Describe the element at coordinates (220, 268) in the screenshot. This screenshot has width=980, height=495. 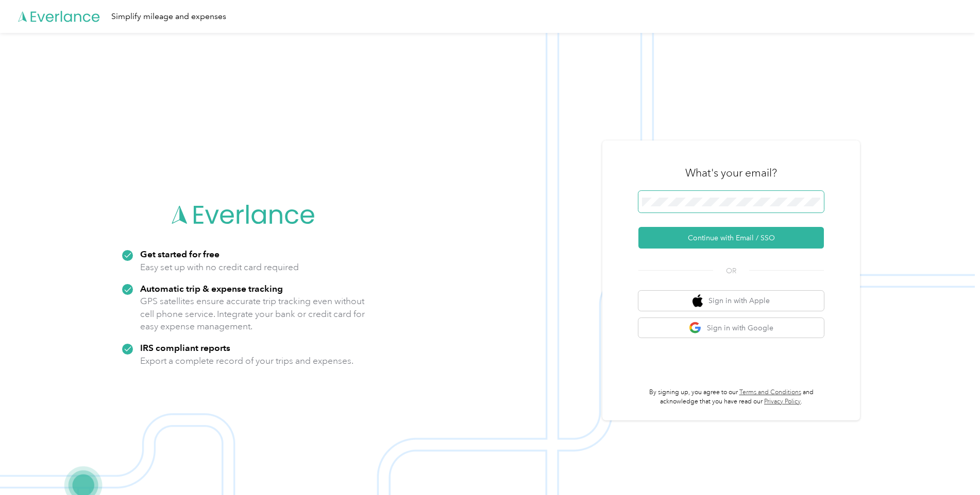
I see `p: Easy set up with no credit card required` at that location.